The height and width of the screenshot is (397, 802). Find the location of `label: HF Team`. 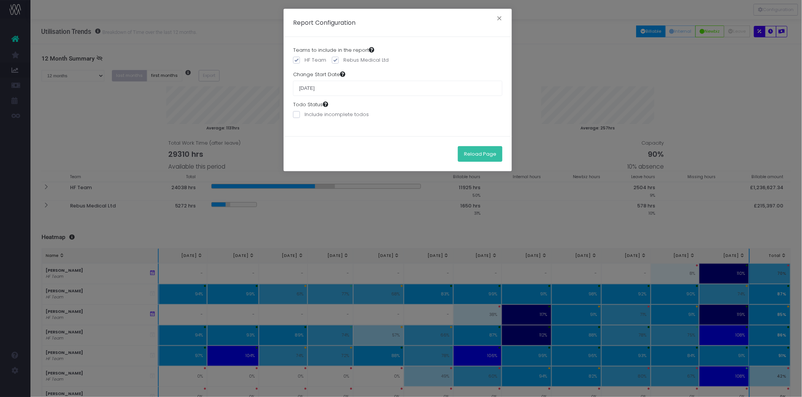

label: HF Team is located at coordinates (310, 60).